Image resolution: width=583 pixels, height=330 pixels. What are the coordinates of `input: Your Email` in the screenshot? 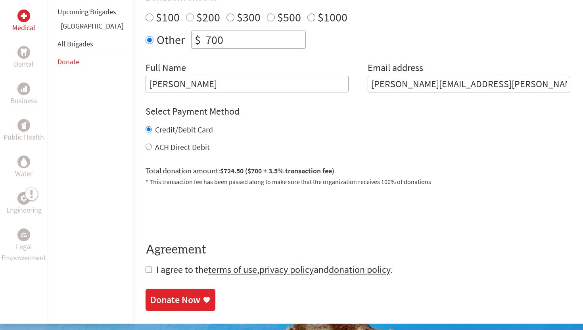 It's located at (470, 84).